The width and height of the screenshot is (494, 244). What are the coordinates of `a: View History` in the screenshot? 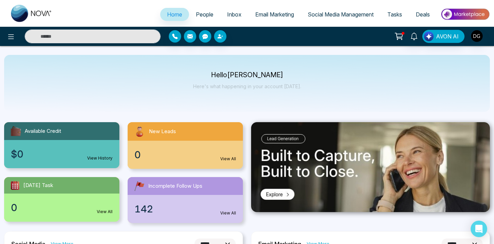 It's located at (100, 158).